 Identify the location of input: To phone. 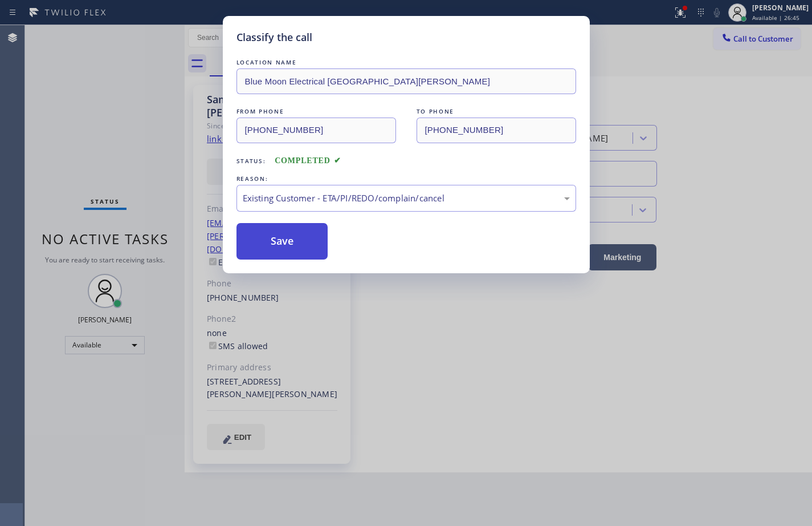
(496, 130).